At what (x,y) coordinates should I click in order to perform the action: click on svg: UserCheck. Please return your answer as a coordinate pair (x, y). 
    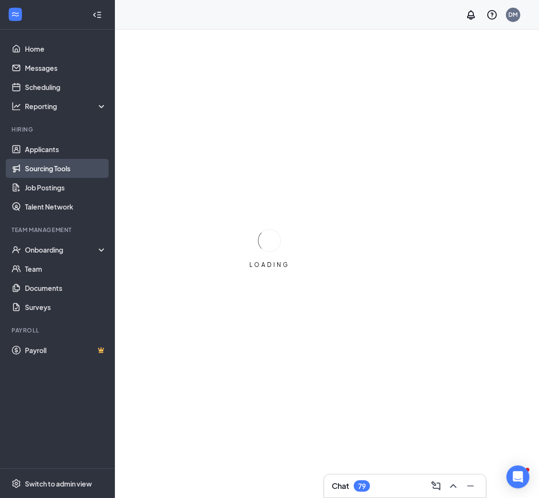
    Looking at the image, I should click on (16, 250).